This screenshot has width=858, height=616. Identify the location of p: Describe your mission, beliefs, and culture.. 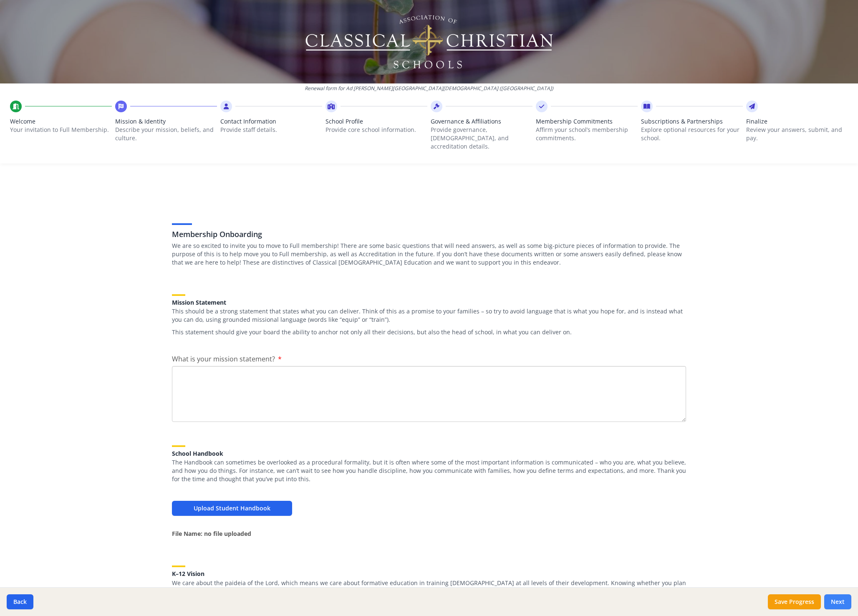
(166, 134).